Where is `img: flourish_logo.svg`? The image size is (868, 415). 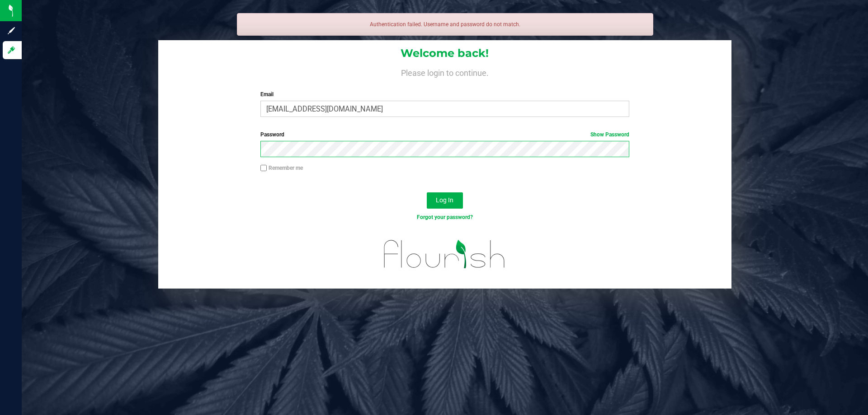 img: flourish_logo.svg is located at coordinates (444, 255).